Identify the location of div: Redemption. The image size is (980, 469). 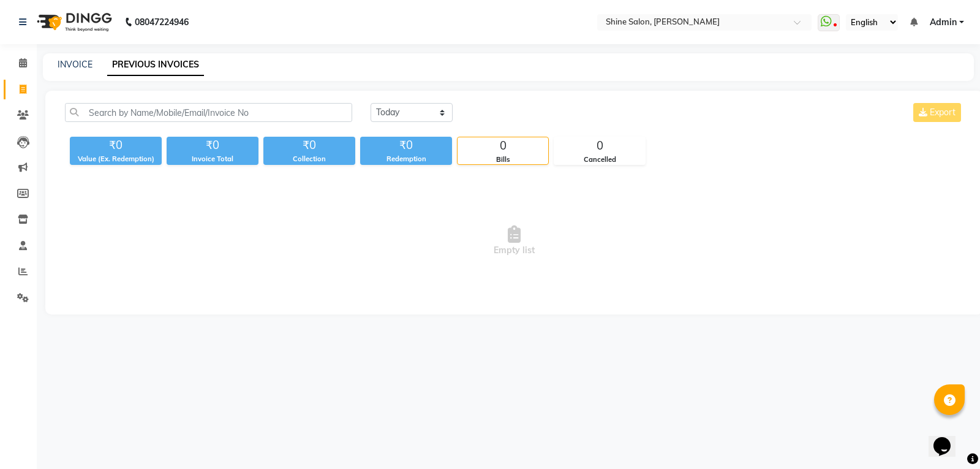
(406, 158).